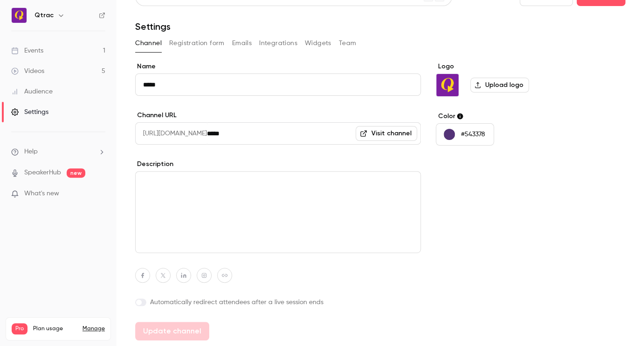 The width and height of the screenshot is (644, 346). Describe the element at coordinates (55, 329) in the screenshot. I see `span: Plan usage` at that location.